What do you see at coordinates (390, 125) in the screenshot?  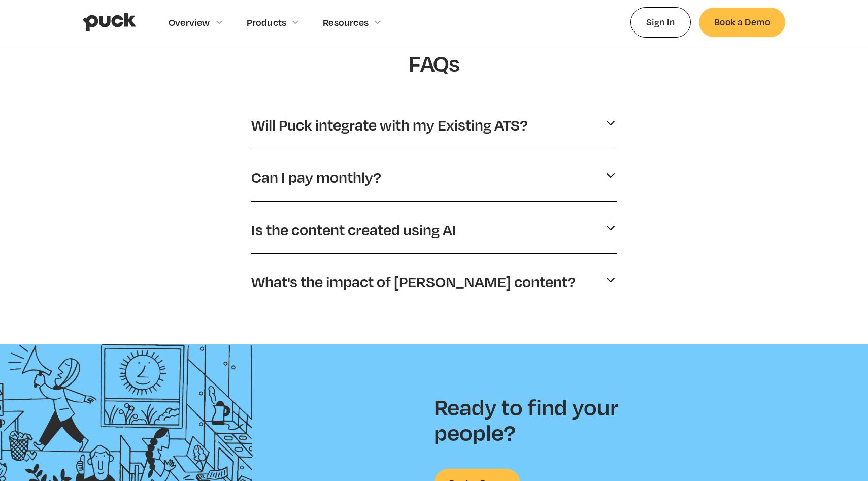 I see `p: Will Puck integrate with my Existing ATS?` at bounding box center [390, 125].